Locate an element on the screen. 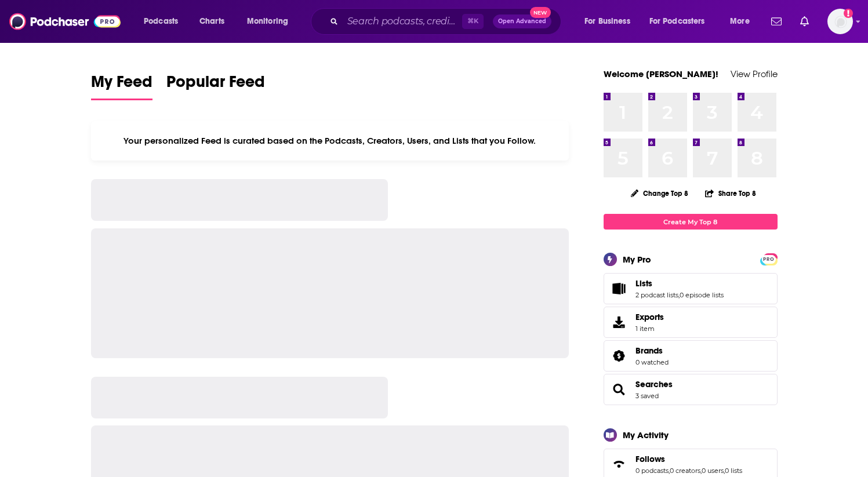 This screenshot has width=868, height=477. img: Podchaser - Follow, Share and Rate Podcasts is located at coordinates (65, 22).